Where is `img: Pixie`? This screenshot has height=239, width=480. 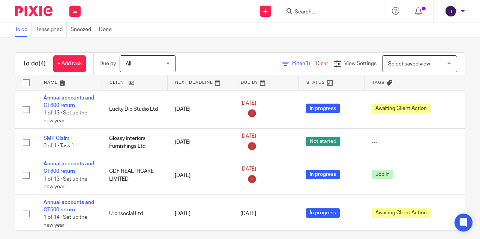
img: Pixie is located at coordinates (34, 11).